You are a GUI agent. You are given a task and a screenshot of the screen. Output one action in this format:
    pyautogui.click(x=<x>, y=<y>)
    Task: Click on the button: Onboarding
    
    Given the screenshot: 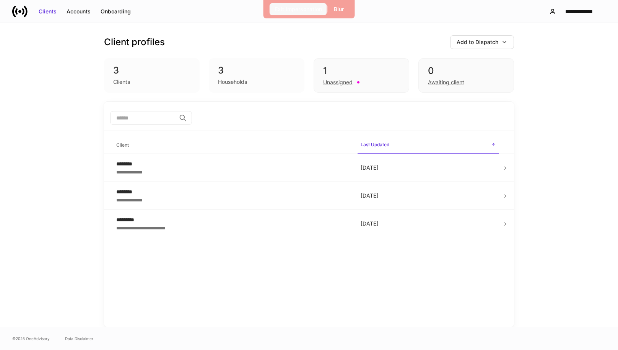 What is the action you would take?
    pyautogui.click(x=116, y=11)
    